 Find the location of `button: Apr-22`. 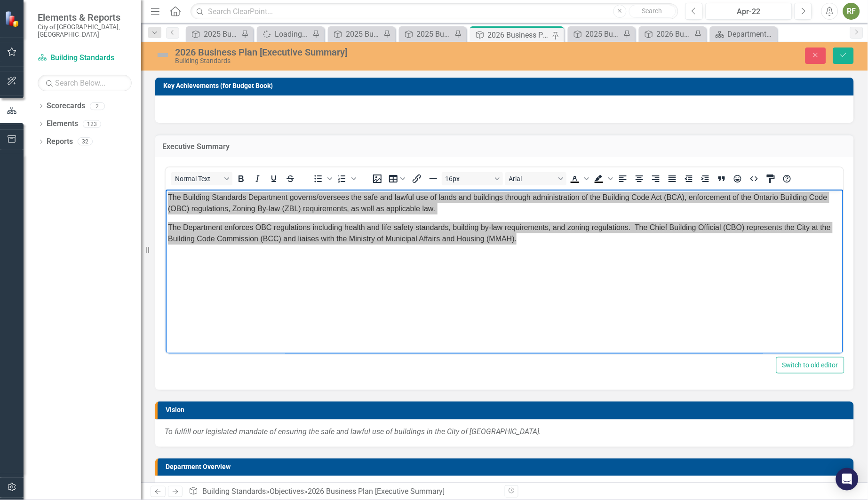

button: Apr-22 is located at coordinates (749, 12).